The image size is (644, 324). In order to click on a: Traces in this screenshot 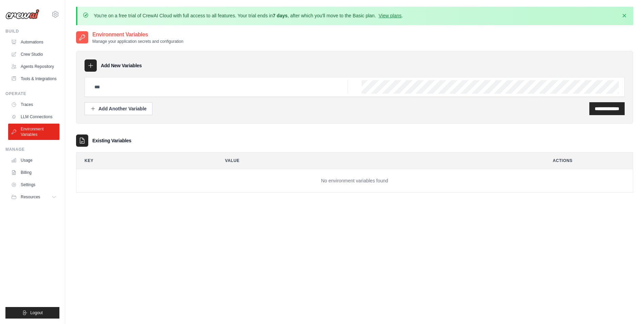, I will do `click(33, 105)`.